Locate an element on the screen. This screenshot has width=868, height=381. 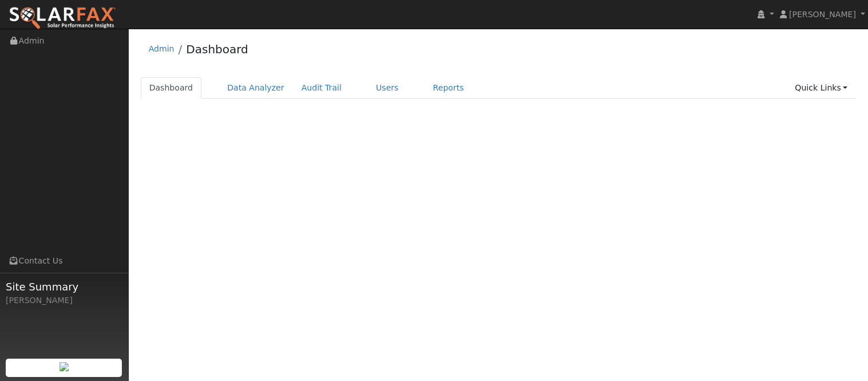
img: retrieve is located at coordinates (64, 367).